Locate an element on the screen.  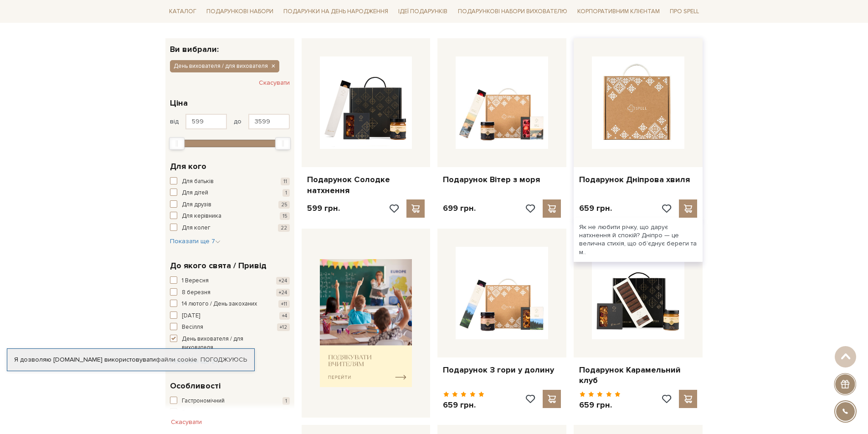
a: Подарунки на День народження is located at coordinates (336, 11).